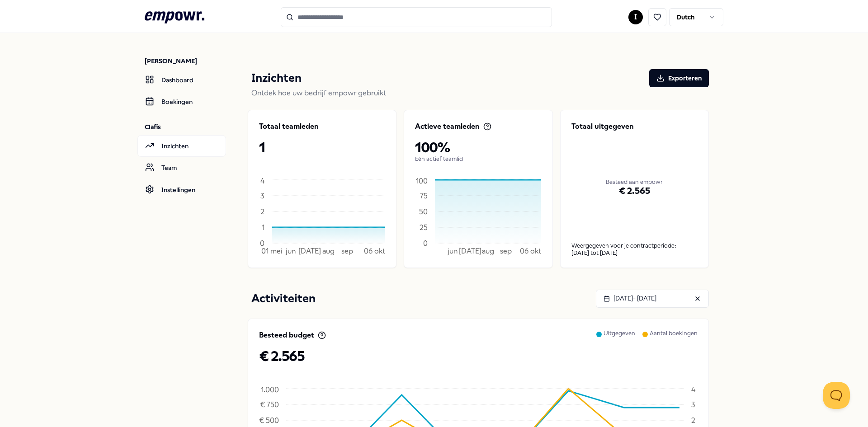 The width and height of the screenshot is (868, 427). I want to click on tspan: 01 mei, so click(272, 250).